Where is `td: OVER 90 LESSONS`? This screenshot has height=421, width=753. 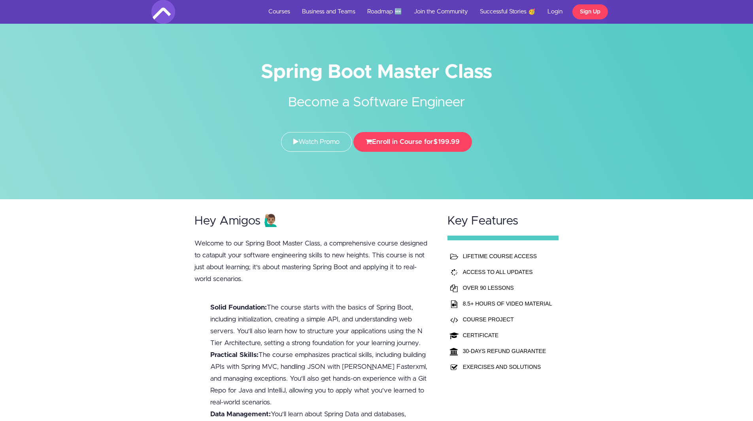 td: OVER 90 LESSONS is located at coordinates (508, 288).